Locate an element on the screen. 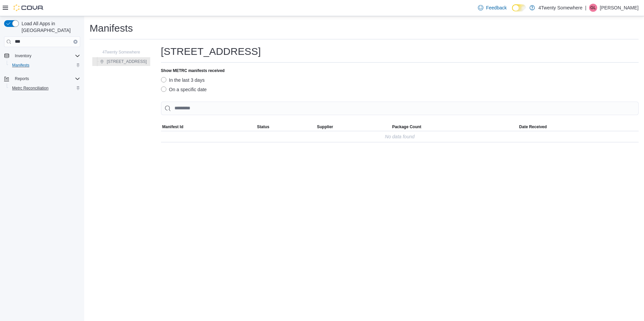 The width and height of the screenshot is (644, 321). label: Show METRC manifests received is located at coordinates (193, 71).